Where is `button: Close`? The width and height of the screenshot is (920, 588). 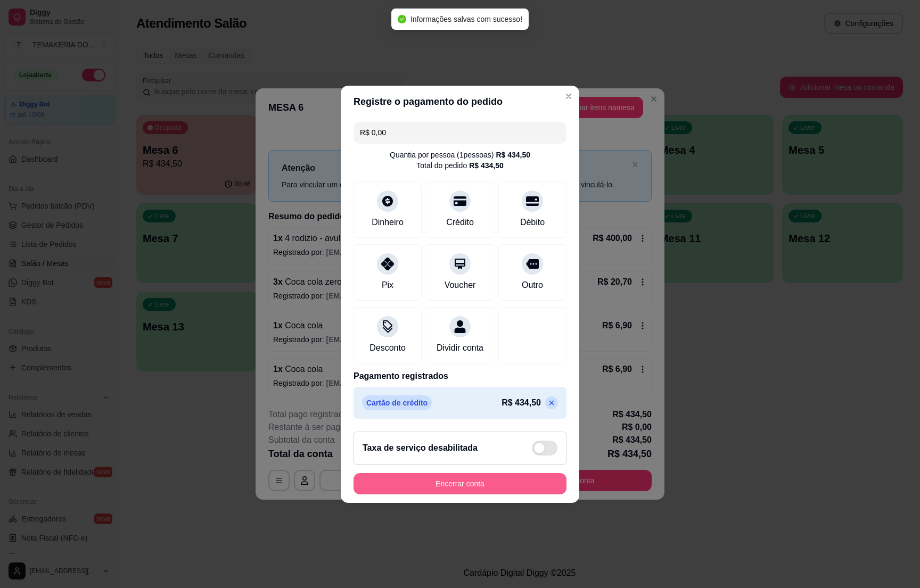
button: Close is located at coordinates (569, 97).